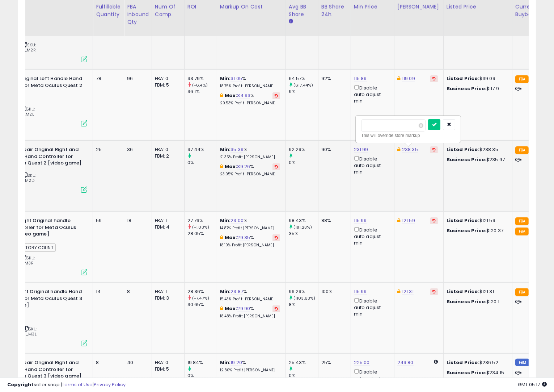 The image size is (554, 392). What do you see at coordinates (202, 363) in the screenshot?
I see `div: 19.84%` at bounding box center [202, 363].